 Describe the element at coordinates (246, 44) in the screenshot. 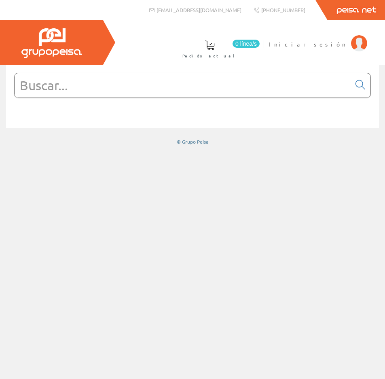

I see `span: 0 línea/s` at that location.